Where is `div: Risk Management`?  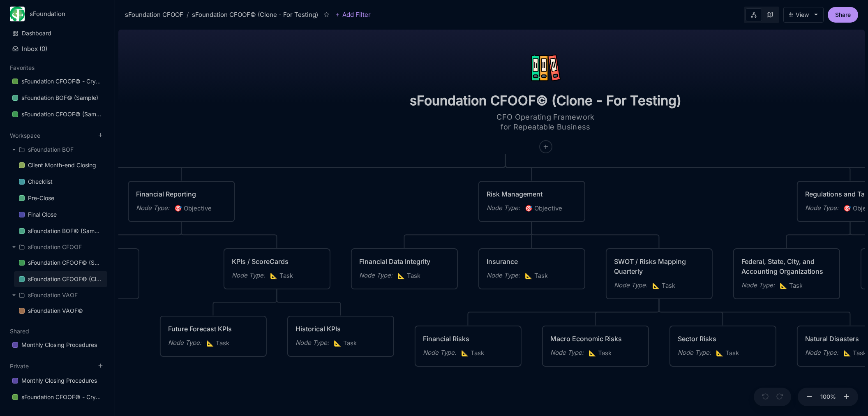 div: Risk Management is located at coordinates (532, 194).